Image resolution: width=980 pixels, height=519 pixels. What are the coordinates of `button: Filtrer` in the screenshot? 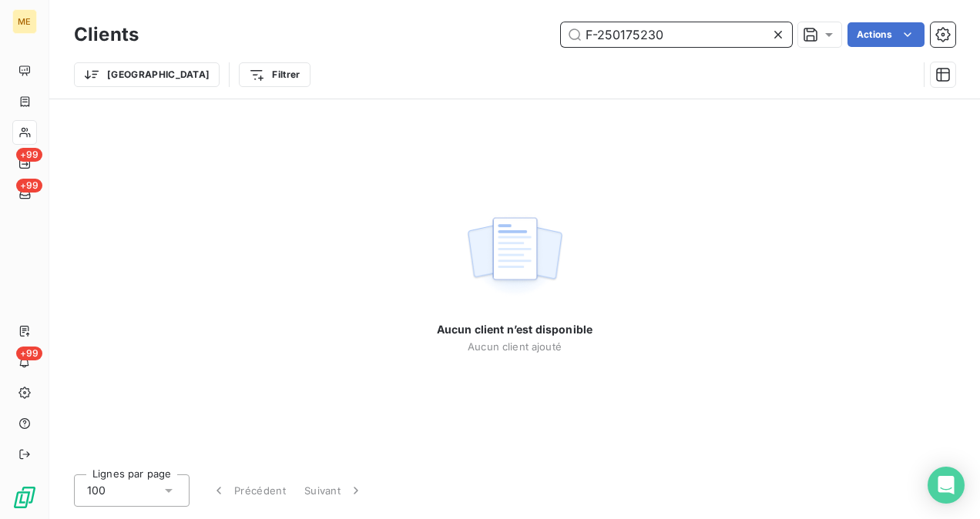 It's located at (274, 74).